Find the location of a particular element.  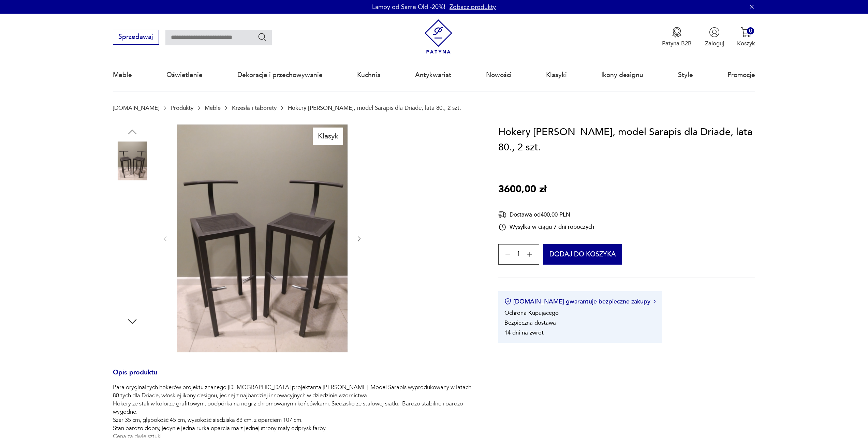

div: Wysyłka w ciągu 7 dni roboczych is located at coordinates (546, 227).